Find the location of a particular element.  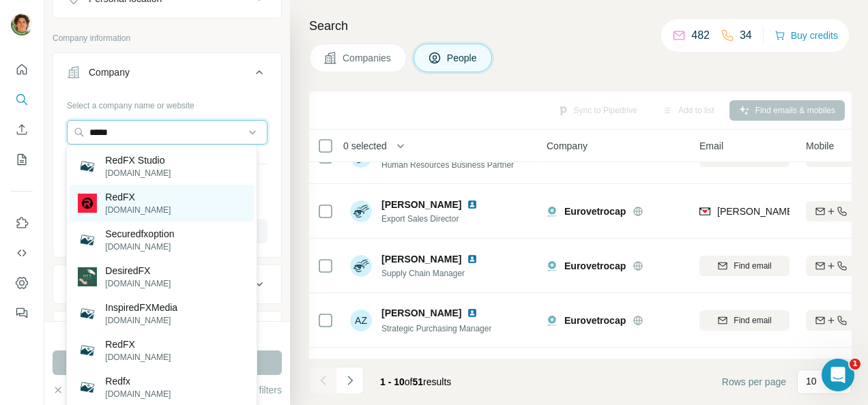

button: Buy credits is located at coordinates (806, 35).